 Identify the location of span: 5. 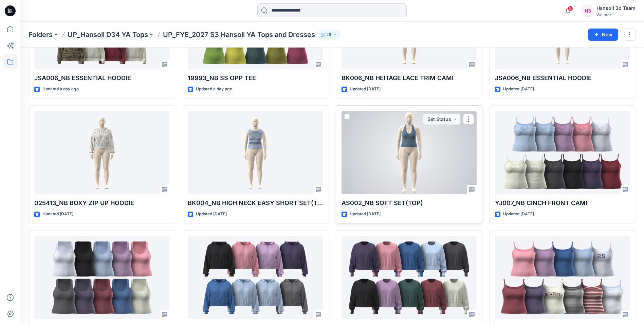
(570, 8).